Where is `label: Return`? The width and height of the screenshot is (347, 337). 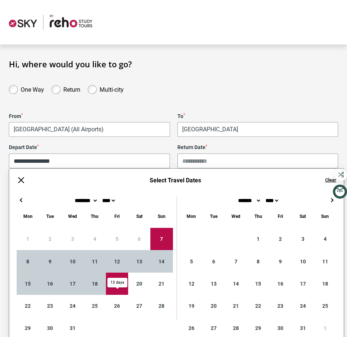 label: Return is located at coordinates (72, 89).